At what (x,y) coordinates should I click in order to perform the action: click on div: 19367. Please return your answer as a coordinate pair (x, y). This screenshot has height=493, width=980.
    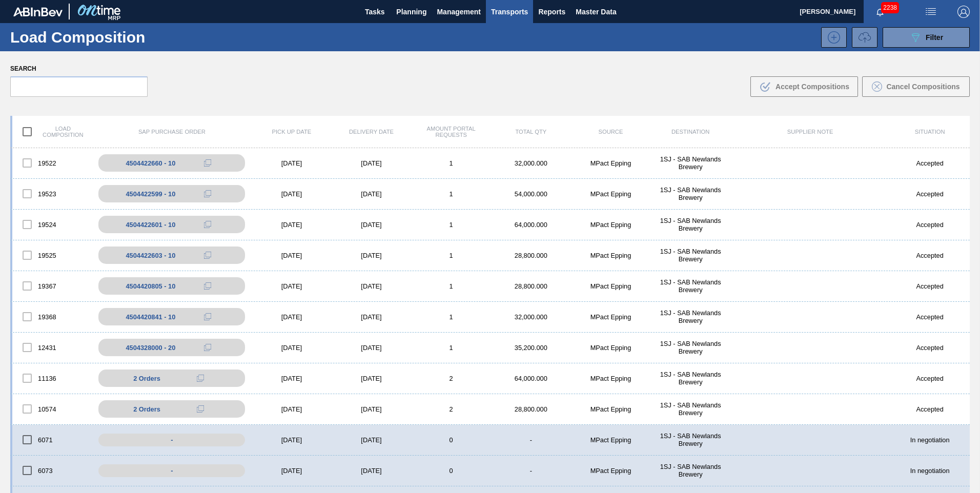
    Looking at the image, I should click on (52, 286).